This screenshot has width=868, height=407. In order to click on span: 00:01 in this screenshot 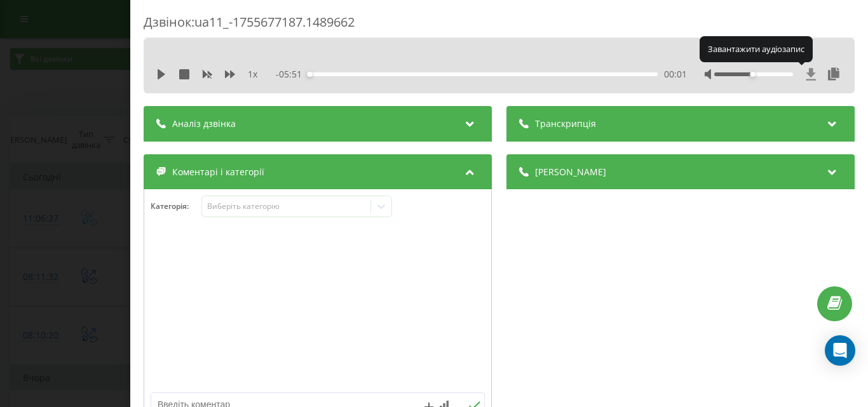, I will do `click(675, 74)`.